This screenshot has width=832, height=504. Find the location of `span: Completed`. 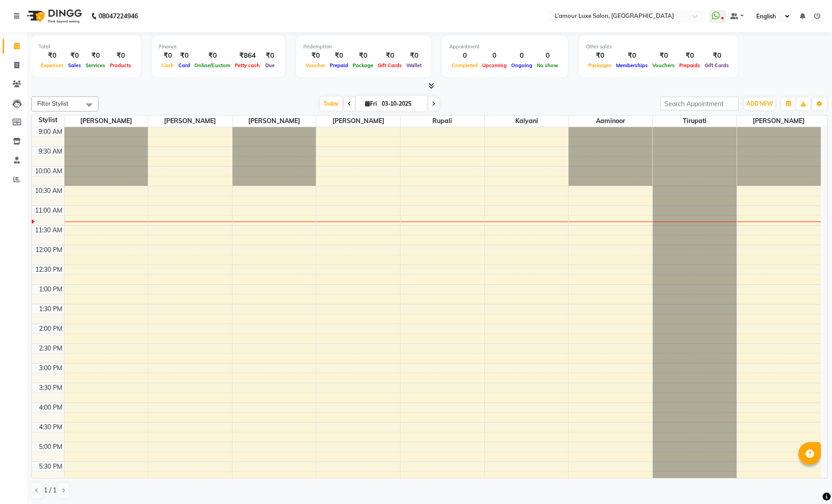

span: Completed is located at coordinates (464, 65).